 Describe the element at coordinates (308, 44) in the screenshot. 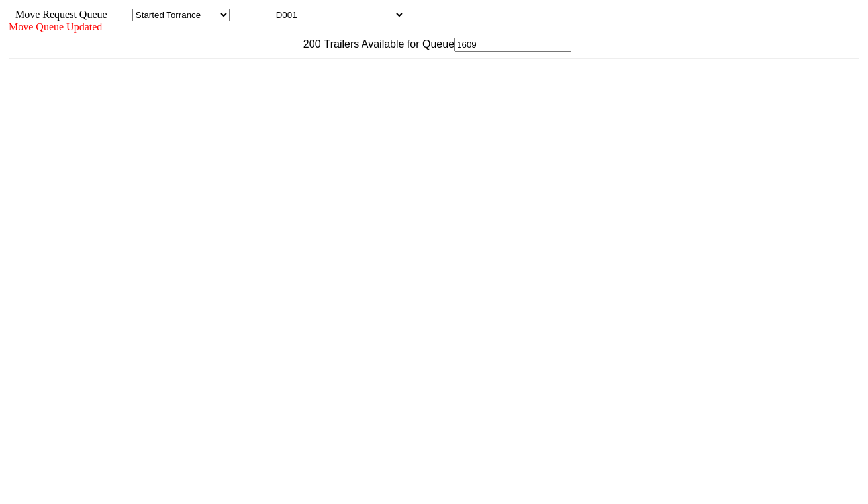

I see `span: 200` at that location.